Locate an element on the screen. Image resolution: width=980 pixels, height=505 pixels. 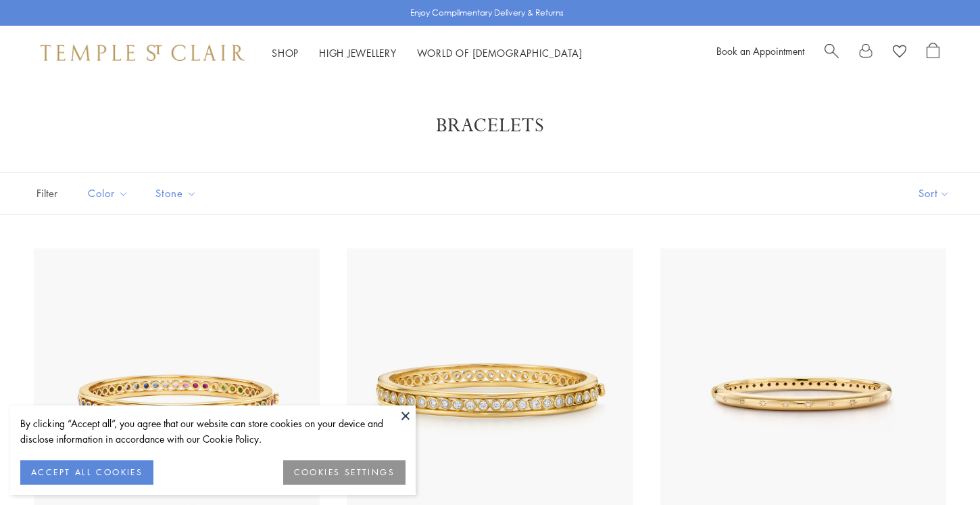
a: Book an Appointment is located at coordinates (760, 50).